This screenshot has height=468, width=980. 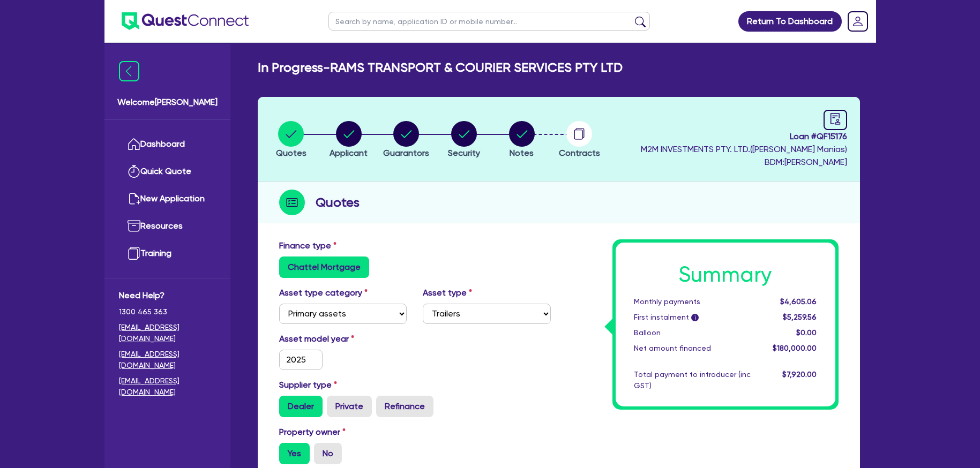 What do you see at coordinates (301, 407) in the screenshot?
I see `label: Dealer` at bounding box center [301, 407].